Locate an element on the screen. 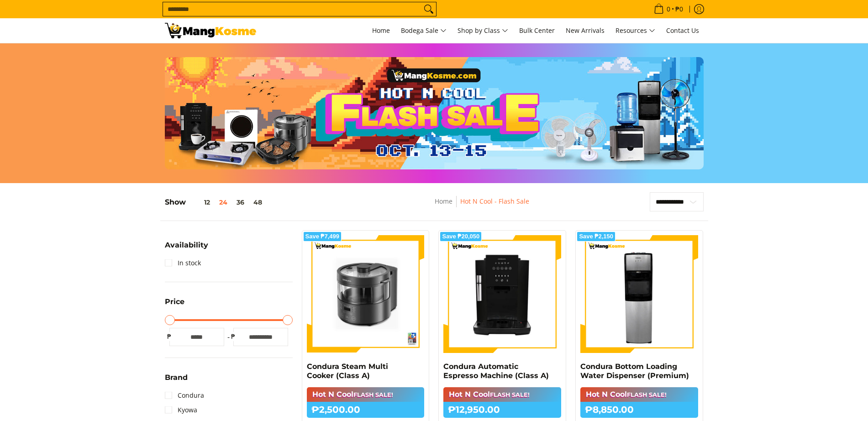 The width and height of the screenshot is (868, 421). a: Condura Steam Multi Cooker (Class A) is located at coordinates (348, 371).